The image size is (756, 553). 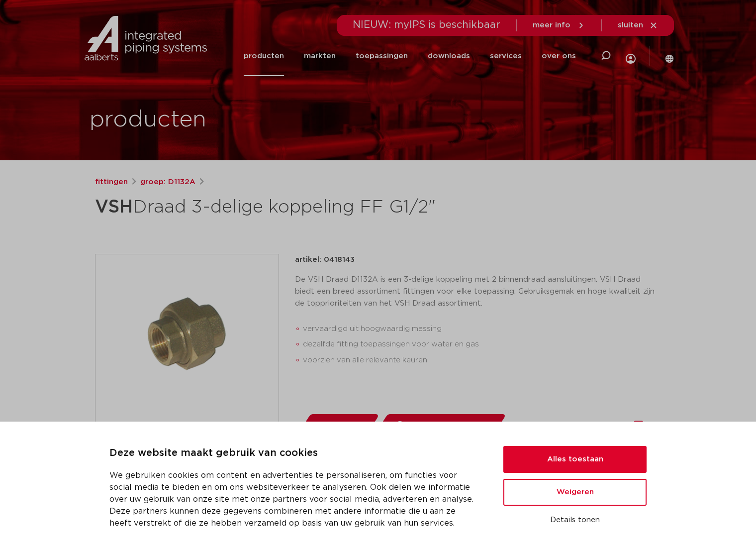 I want to click on button: Alles toestaan, so click(x=575, y=460).